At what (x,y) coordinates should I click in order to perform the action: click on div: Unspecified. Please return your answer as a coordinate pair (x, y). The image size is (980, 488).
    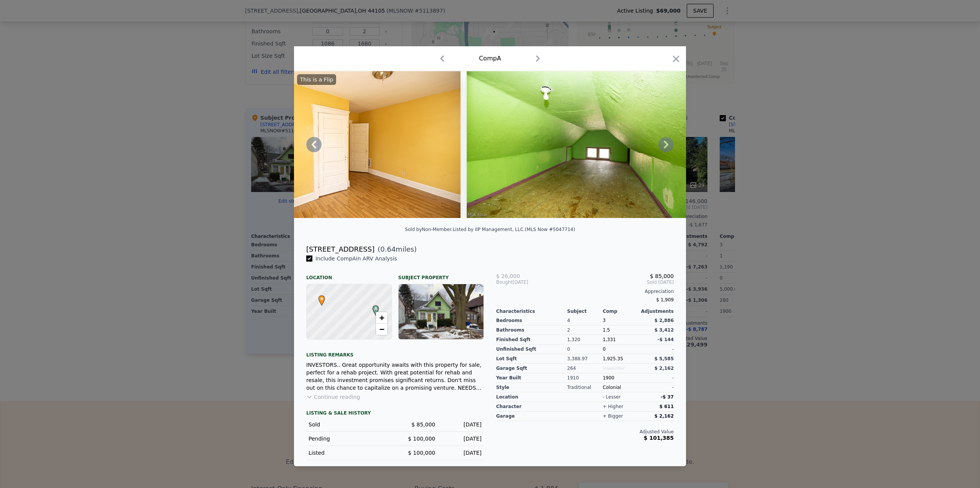
    Looking at the image, I should click on (620, 368).